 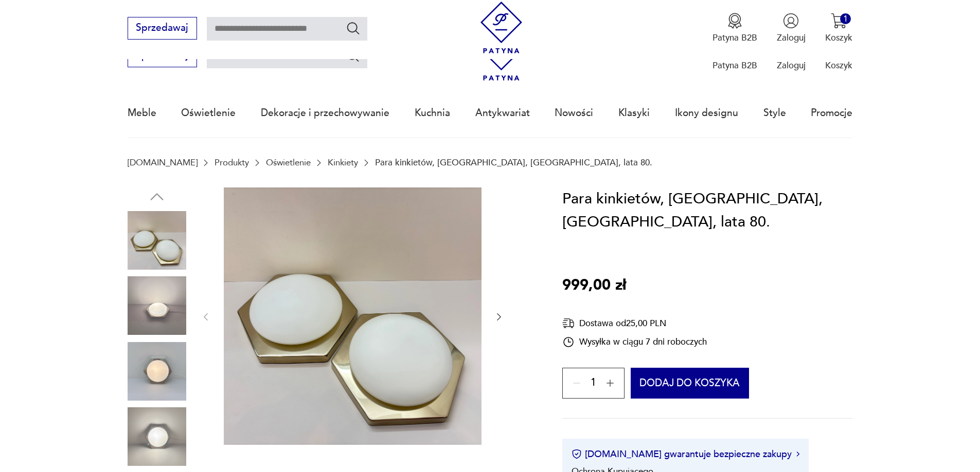 I want to click on img: Ikona medalu, so click(x=734, y=20).